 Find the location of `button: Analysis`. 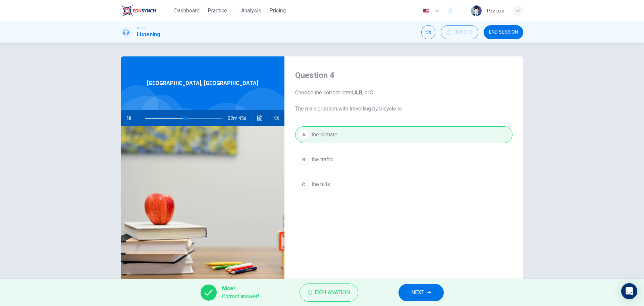

button: Analysis is located at coordinates (251, 11).